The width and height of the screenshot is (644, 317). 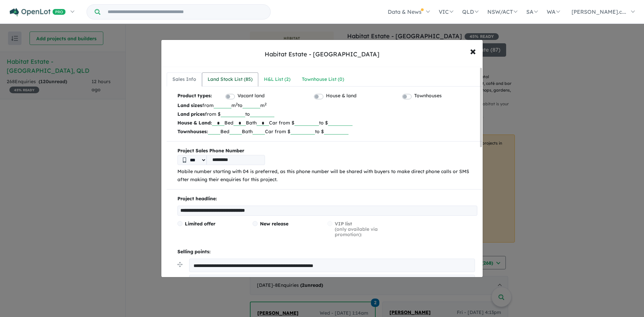 I want to click on div: Sales Info, so click(x=184, y=79).